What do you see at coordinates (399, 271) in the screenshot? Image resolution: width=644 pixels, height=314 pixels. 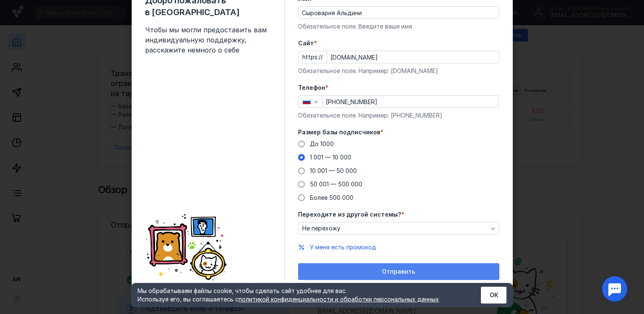 I see `button: Отправить` at bounding box center [399, 271].